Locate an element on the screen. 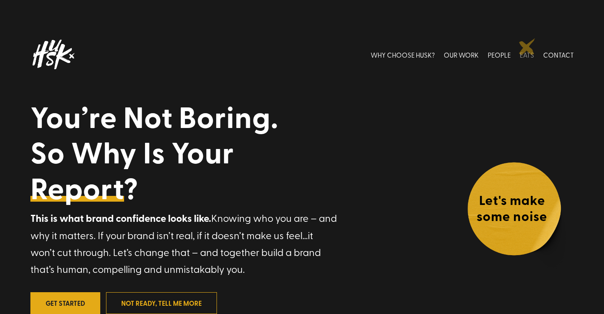 This screenshot has width=604, height=314. a: PEOPLE is located at coordinates (500, 54).